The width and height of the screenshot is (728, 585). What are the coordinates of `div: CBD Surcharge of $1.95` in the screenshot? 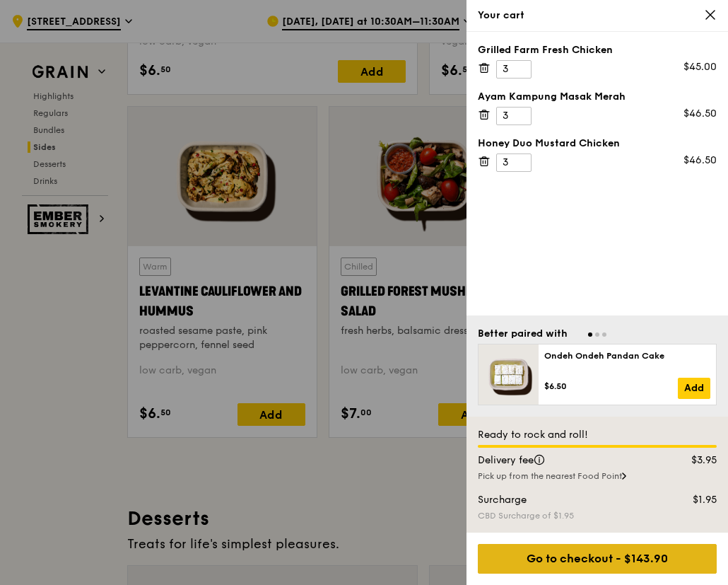 It's located at (597, 516).